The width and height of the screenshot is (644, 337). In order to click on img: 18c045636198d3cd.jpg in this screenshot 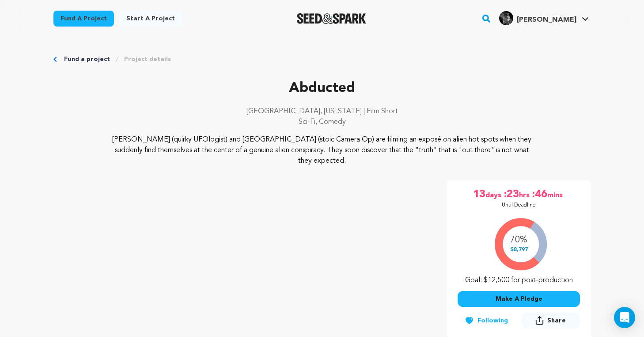, I will do `click(506, 18)`.